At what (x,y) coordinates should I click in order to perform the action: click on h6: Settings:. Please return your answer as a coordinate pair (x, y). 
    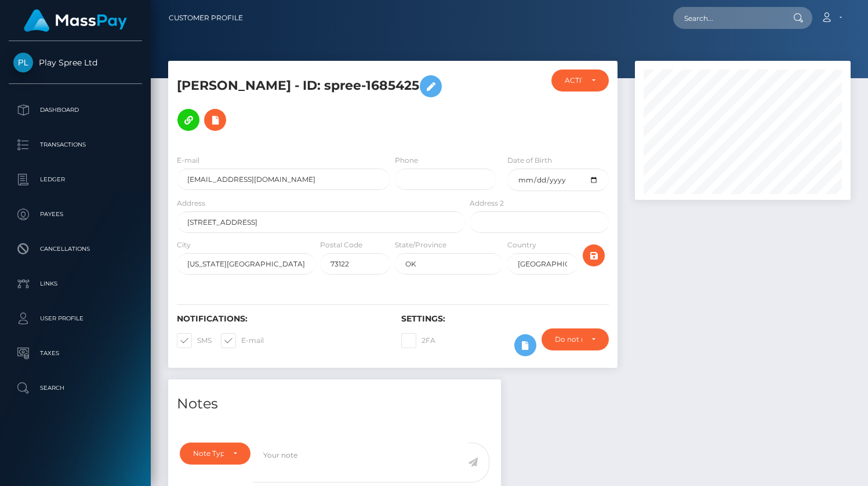
    Looking at the image, I should click on (504, 319).